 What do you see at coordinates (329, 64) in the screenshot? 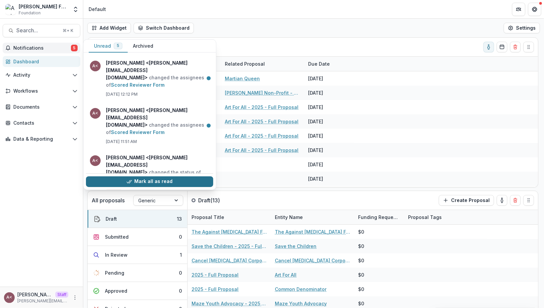
I see `div: Due Date` at bounding box center [329, 64].